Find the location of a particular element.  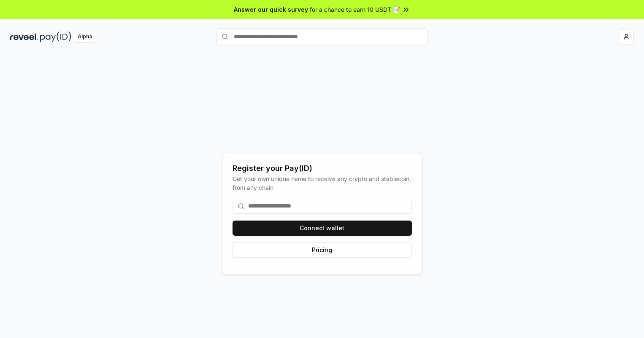

div: Get your own unique name to receive any crypto and stablecoin, from any chain is located at coordinates (322, 183).